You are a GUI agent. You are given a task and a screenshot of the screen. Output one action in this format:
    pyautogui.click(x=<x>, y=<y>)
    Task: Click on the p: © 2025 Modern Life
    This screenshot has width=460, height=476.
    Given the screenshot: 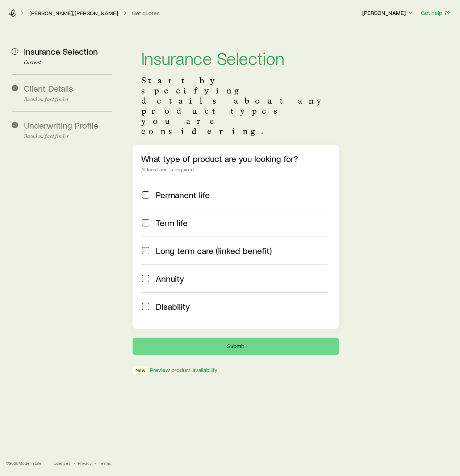 What is the action you would take?
    pyautogui.click(x=24, y=463)
    